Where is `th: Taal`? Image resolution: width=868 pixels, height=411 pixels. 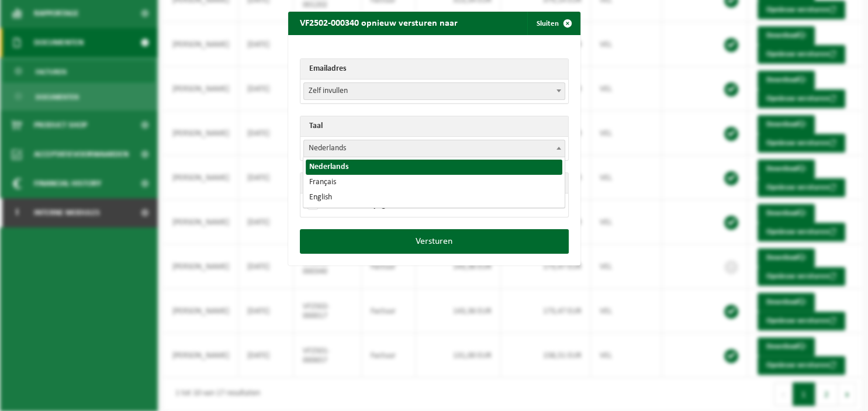 th: Taal is located at coordinates (434, 126).